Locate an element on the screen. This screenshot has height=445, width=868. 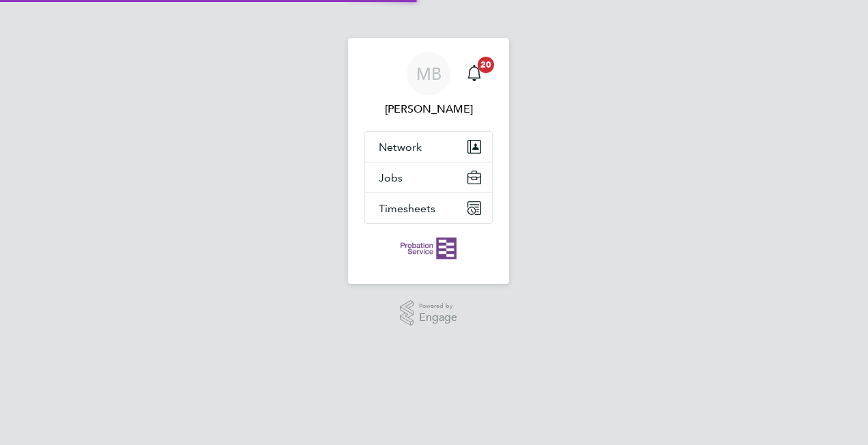
button: Jobs is located at coordinates (429, 177).